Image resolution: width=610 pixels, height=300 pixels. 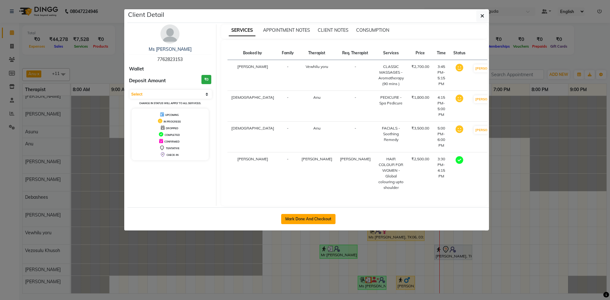 I want to click on div: ₹3,500.00, so click(x=420, y=128).